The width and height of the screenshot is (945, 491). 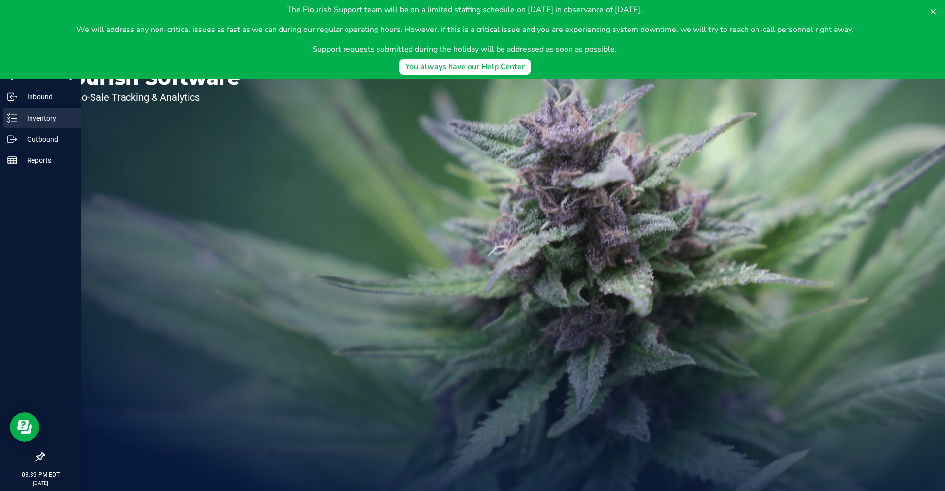 I want to click on p: Reports, so click(x=47, y=160).